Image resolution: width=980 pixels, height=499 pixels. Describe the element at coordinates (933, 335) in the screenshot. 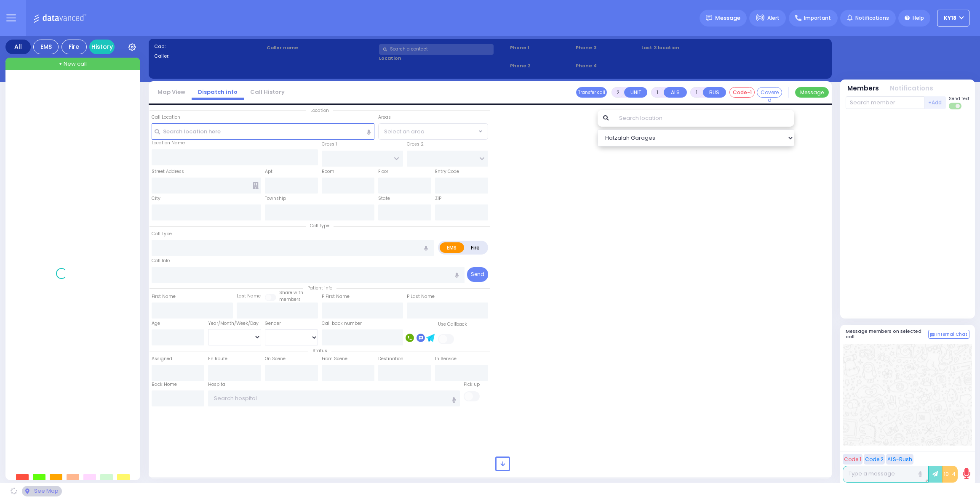

I see `img: comment-alt.png` at that location.